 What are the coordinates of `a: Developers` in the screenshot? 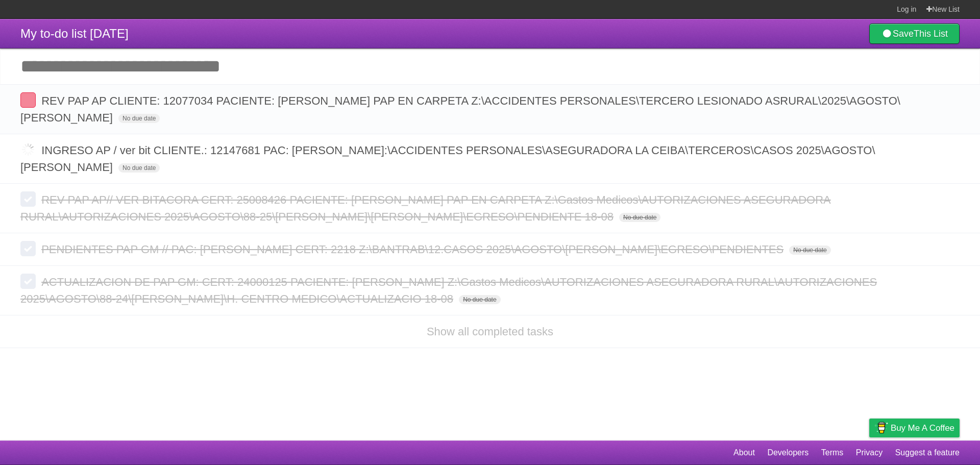 It's located at (787, 453).